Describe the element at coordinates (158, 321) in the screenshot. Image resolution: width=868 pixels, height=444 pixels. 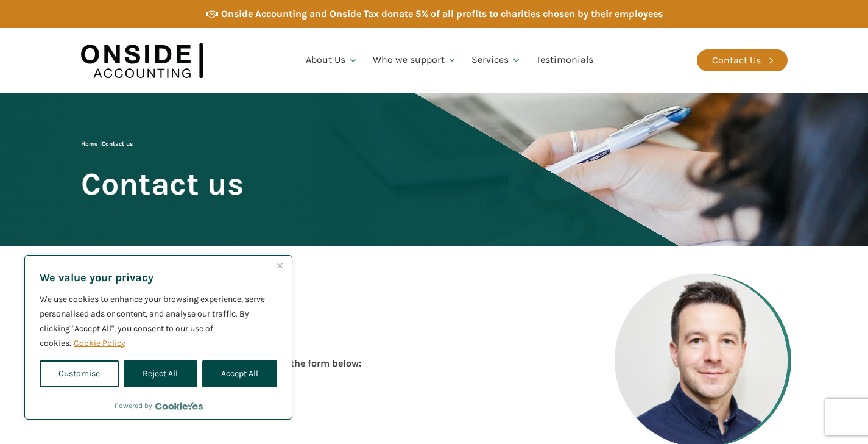
I see `p: We use cookies to enhance your browsing experience, serve personalised ads or content, and analys...` at that location.